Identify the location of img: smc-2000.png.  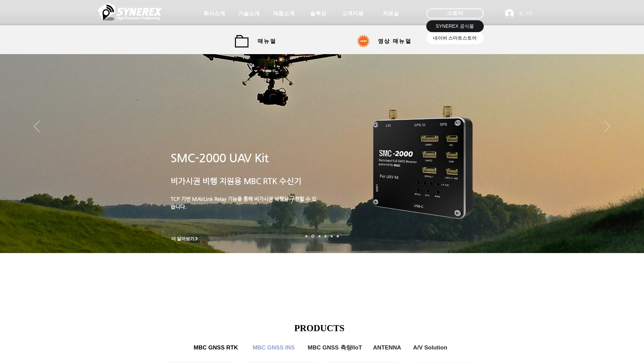
(422, 162).